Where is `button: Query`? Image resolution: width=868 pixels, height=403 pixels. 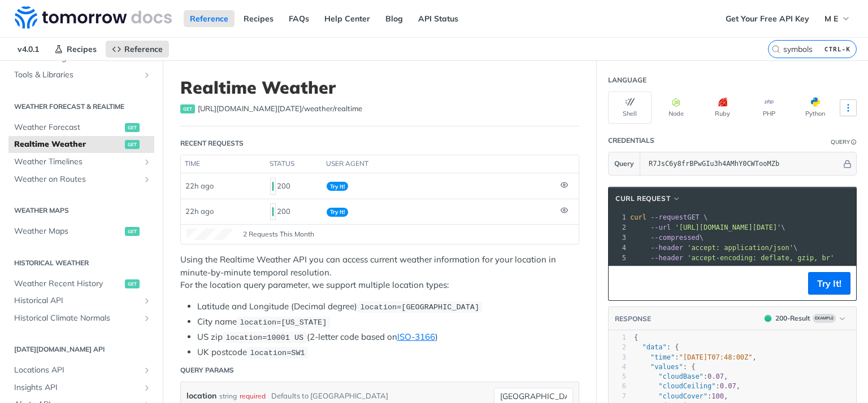
button: Query is located at coordinates (625, 164).